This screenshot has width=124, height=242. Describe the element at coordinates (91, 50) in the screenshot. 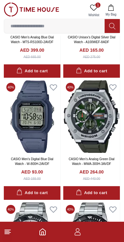

I see `h4: AED 165.00` at that location.